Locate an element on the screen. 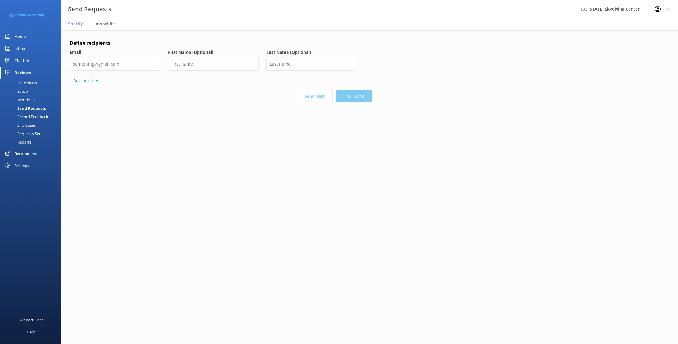 The width and height of the screenshot is (678, 344). span: Specify is located at coordinates (75, 24).